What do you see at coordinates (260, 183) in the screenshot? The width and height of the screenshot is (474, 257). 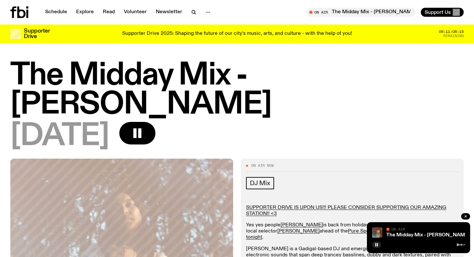 I see `span: DJ Mix` at bounding box center [260, 183].